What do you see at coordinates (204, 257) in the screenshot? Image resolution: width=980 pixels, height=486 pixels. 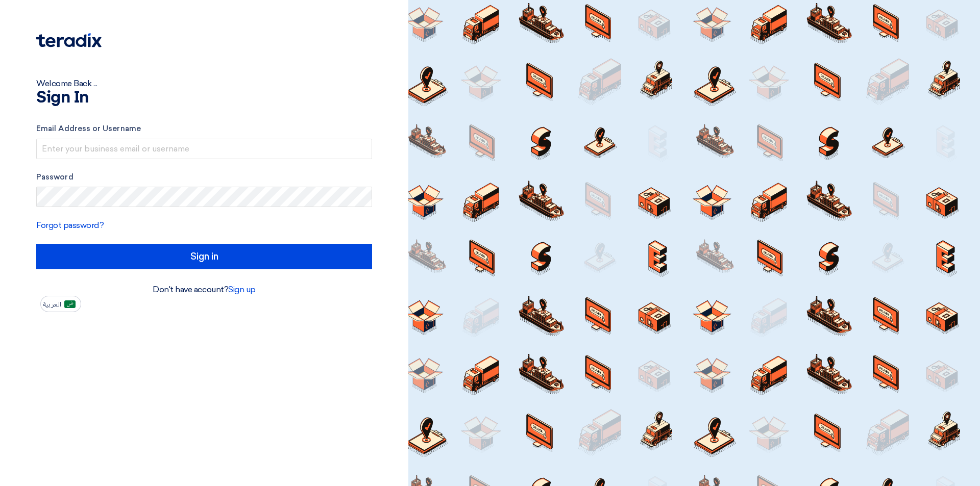 I see `input: Sign in` at bounding box center [204, 257].